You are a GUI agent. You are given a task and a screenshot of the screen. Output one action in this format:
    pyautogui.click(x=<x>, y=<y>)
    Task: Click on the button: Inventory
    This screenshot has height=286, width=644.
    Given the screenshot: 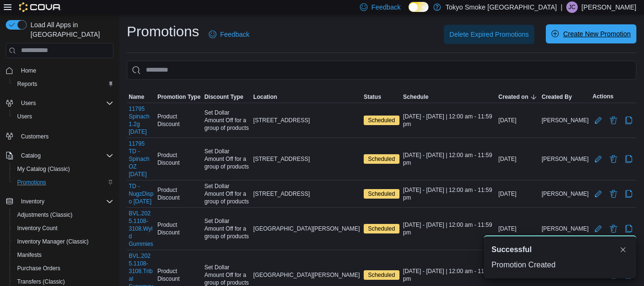 What is the action you would take?
    pyautogui.click(x=60, y=201)
    